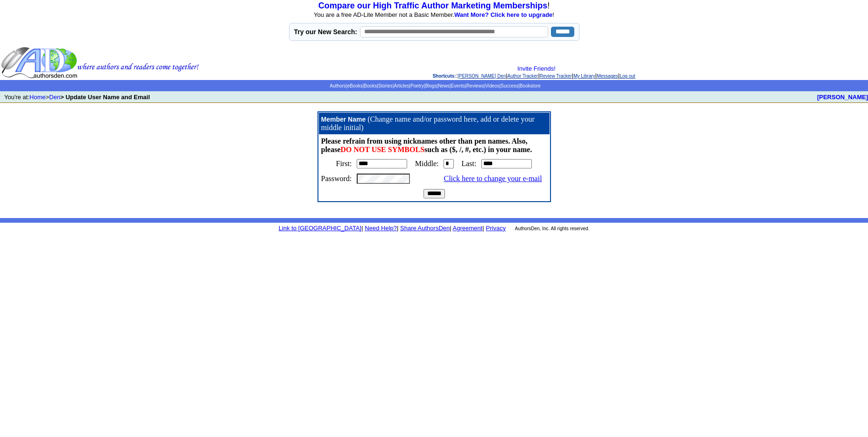  What do you see at coordinates (530, 86) in the screenshot?
I see `a: Bookstore` at bounding box center [530, 86].